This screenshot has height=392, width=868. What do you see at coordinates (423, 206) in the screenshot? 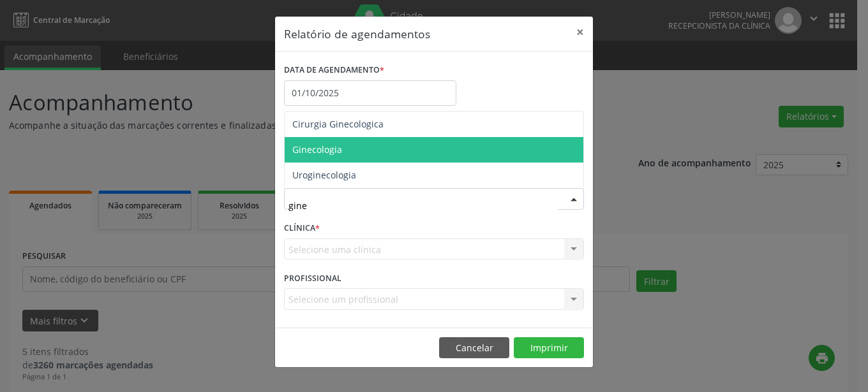
I see `input: Seleciona uma especialidade` at bounding box center [423, 206].